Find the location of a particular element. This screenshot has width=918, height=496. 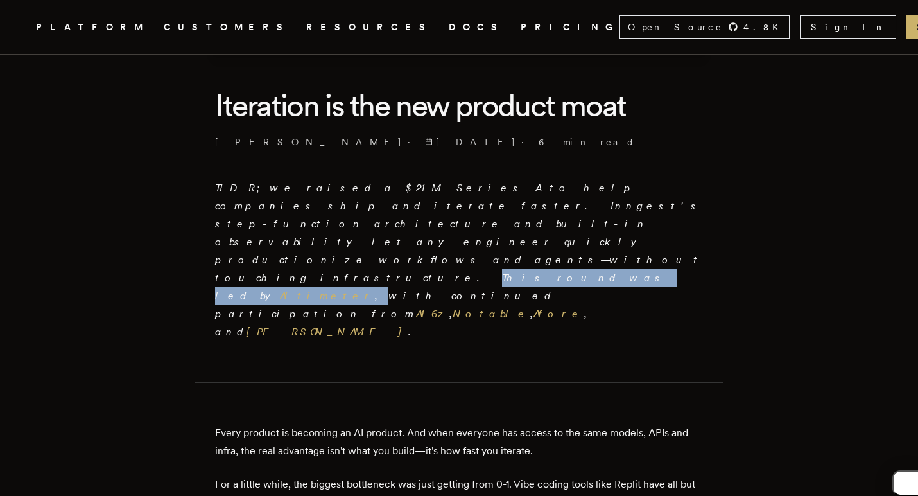

a: DOCS is located at coordinates (477, 27).